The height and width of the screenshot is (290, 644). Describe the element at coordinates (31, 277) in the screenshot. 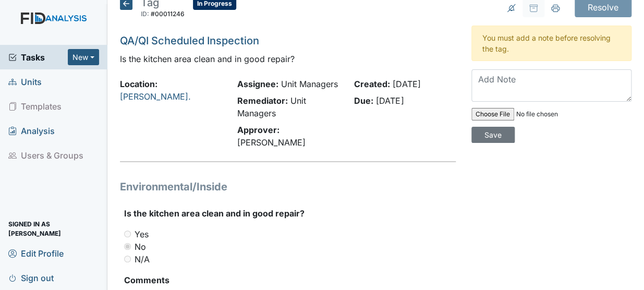

I see `span: Sign out` at that location.